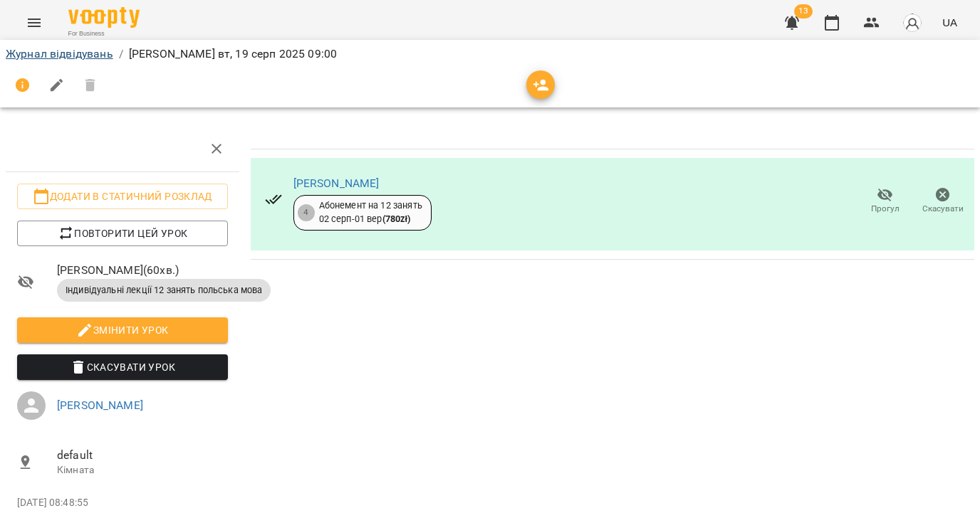  Describe the element at coordinates (122, 196) in the screenshot. I see `span: Додати в статичний розклад` at that location.